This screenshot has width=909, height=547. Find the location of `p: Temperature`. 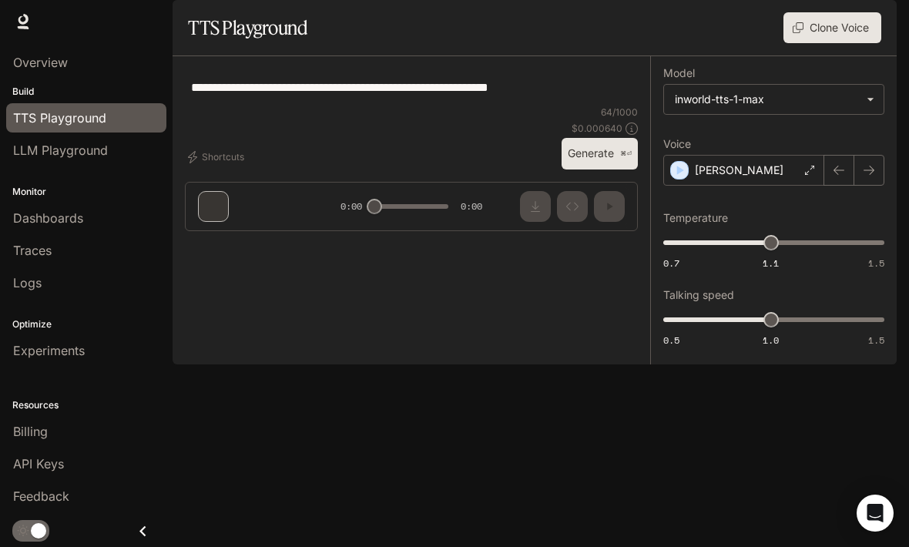

p: Temperature is located at coordinates (696, 218).